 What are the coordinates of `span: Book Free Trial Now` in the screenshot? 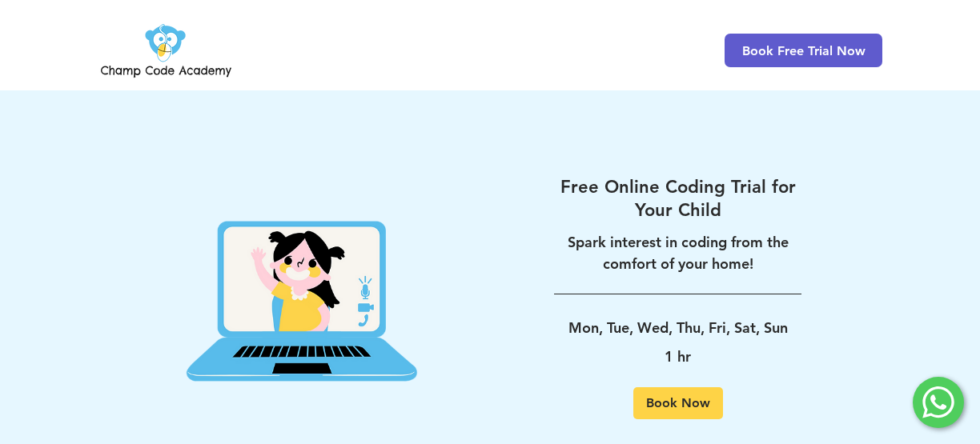 It's located at (804, 51).